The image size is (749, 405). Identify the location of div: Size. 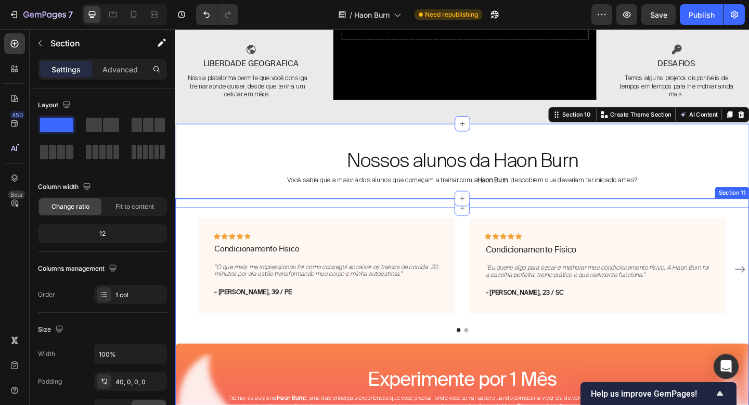
(52, 329).